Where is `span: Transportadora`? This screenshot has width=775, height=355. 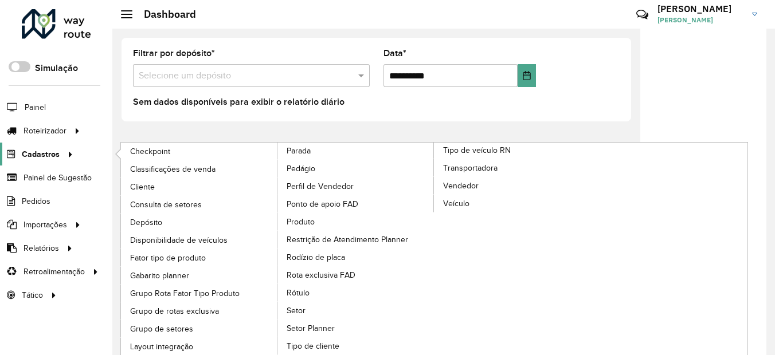
span: Transportadora is located at coordinates (470, 168).